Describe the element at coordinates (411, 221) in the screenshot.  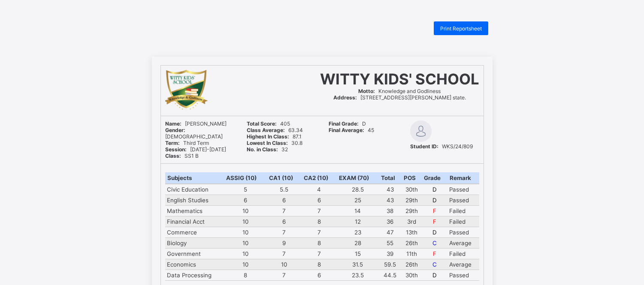
I see `td: 3rd` at that location.